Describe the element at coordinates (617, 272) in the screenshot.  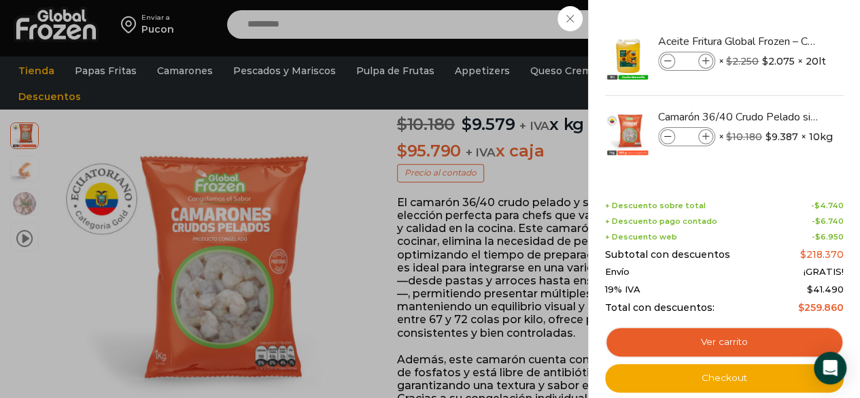
I see `span: Envío` at that location.